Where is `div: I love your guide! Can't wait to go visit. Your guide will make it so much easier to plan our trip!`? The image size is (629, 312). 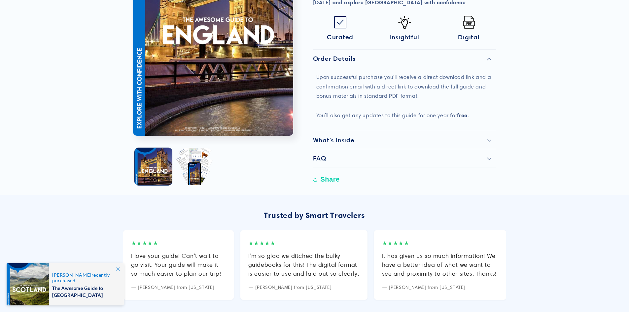
div: I love your guide! Can't wait to go visit. Your guide will make it so much easier to plan our trip! is located at coordinates (178, 264).